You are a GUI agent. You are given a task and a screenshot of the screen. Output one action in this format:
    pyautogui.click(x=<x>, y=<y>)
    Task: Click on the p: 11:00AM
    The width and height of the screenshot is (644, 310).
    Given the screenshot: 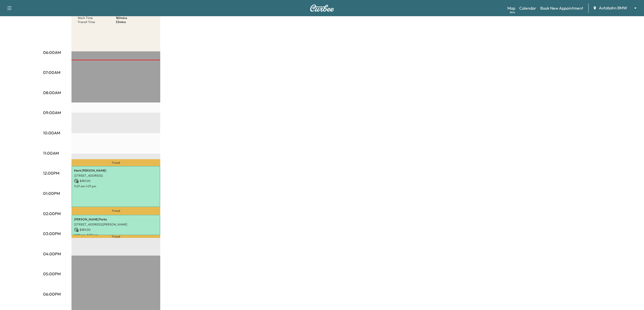 What is the action you would take?
    pyautogui.click(x=51, y=153)
    